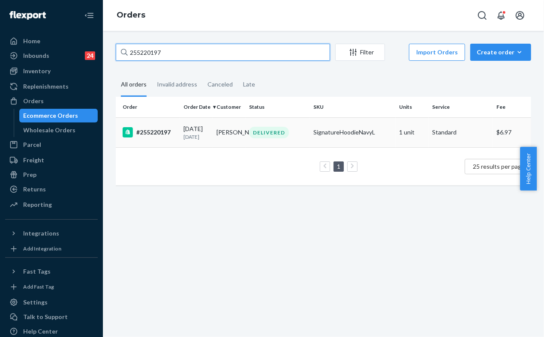 This screenshot has height=337, width=544. What do you see at coordinates (482, 15) in the screenshot?
I see `button: Open Search Box` at bounding box center [482, 15].